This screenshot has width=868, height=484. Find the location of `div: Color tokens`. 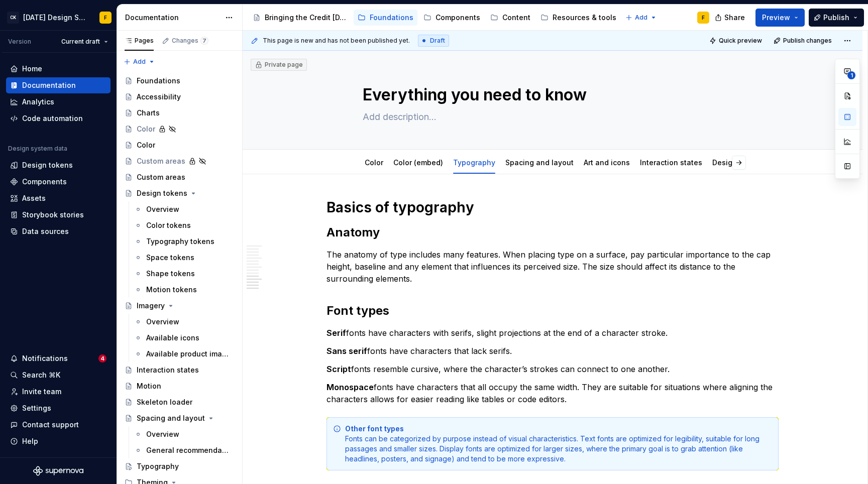

div: Color tokens is located at coordinates (168, 226).